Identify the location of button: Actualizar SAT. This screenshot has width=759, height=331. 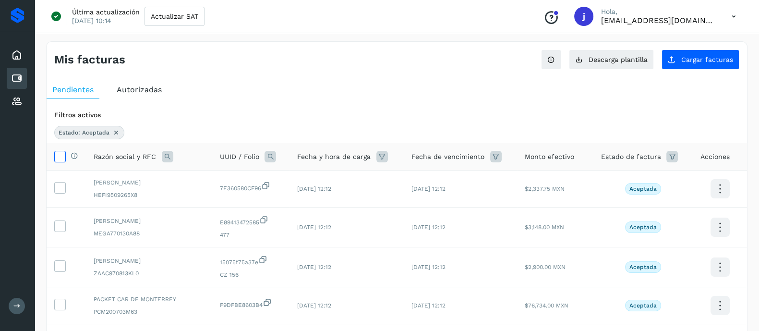
(174, 16).